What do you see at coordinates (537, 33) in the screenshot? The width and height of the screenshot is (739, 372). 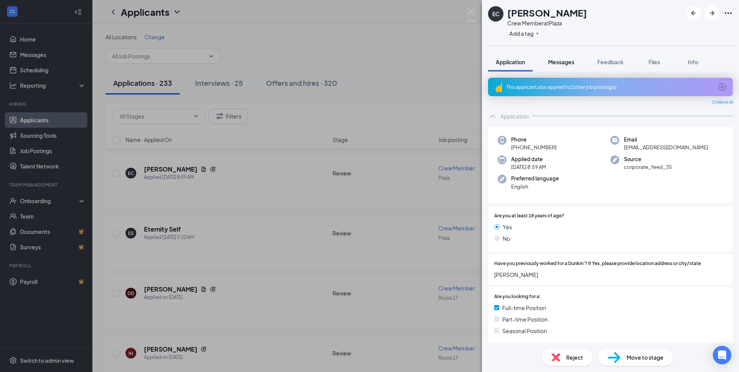 I see `svg: Plus` at bounding box center [537, 33].